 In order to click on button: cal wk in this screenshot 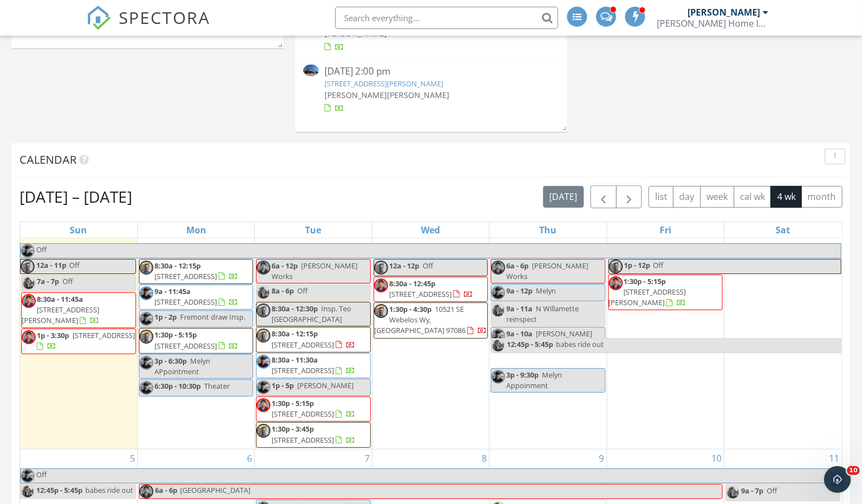, I will do `click(753, 197)`.